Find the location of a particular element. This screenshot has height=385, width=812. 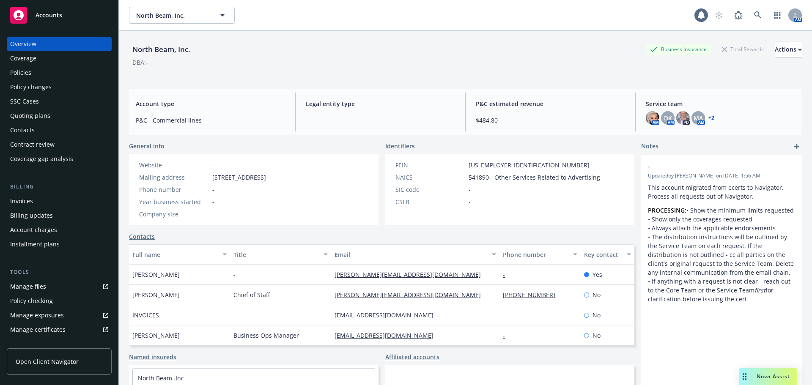

div: Manage files is located at coordinates (28, 287).